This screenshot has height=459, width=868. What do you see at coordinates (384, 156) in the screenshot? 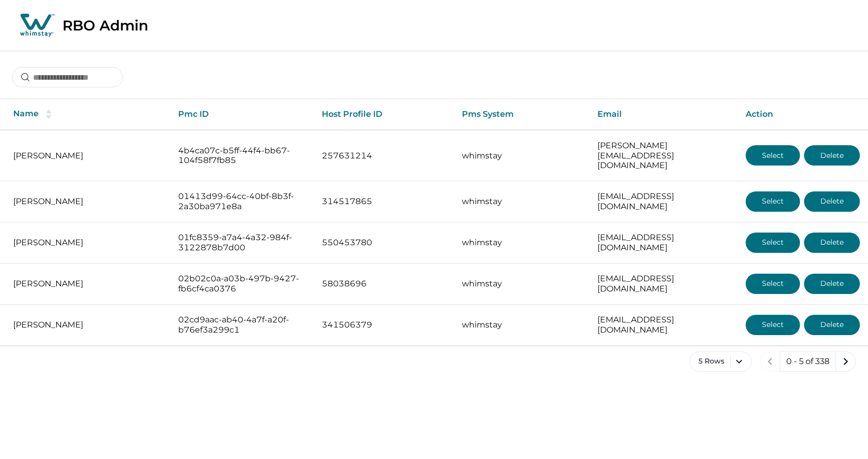
I see `p: 257631214` at bounding box center [384, 156].